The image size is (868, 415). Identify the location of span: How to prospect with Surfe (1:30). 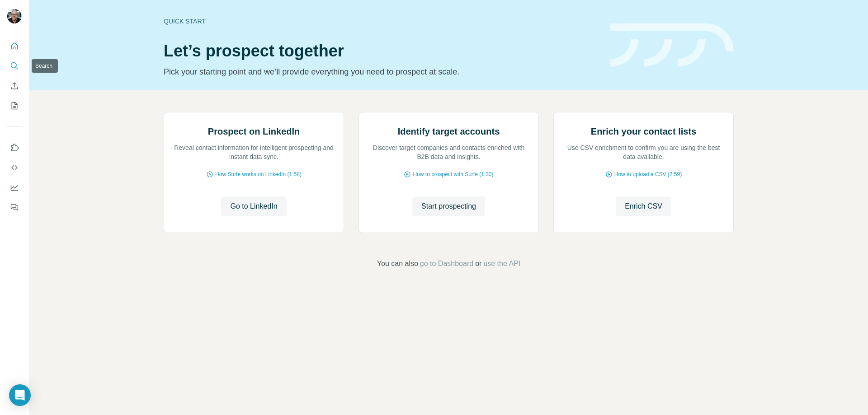
(453, 174).